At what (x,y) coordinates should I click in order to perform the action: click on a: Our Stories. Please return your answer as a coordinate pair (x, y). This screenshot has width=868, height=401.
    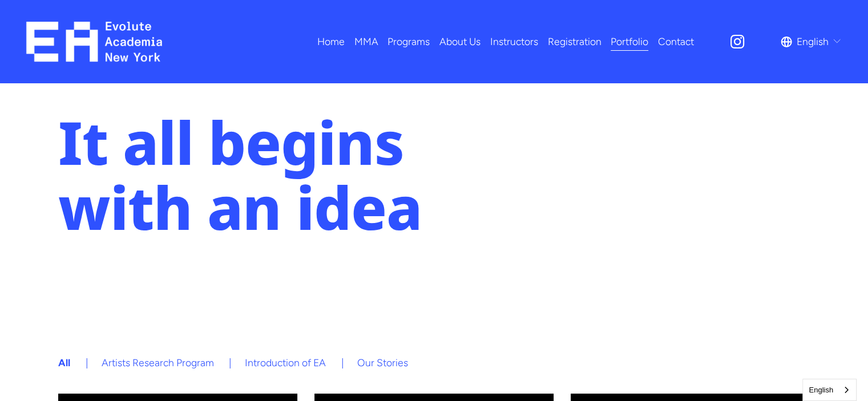
    Looking at the image, I should click on (382, 362).